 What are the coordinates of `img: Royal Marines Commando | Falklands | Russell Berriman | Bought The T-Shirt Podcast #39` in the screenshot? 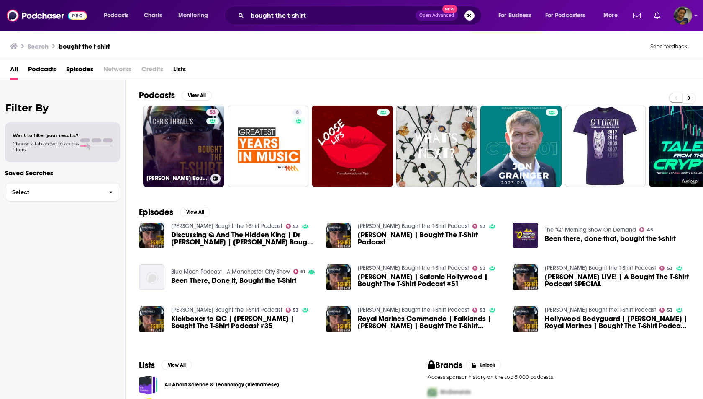 It's located at (339, 319).